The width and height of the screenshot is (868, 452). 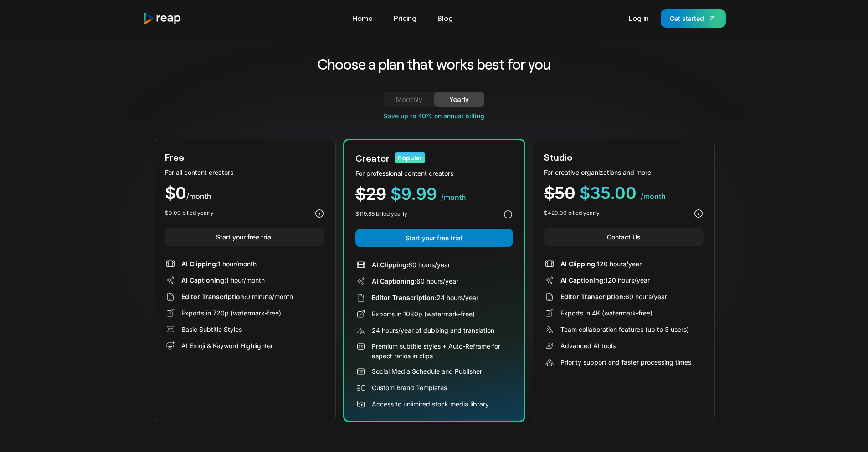 I want to click on h2: Choose a plan that works best for you, so click(x=434, y=64).